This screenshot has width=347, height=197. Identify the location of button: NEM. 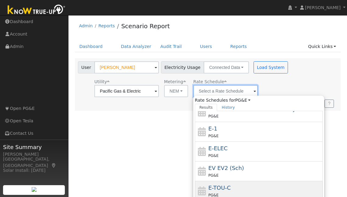
(176, 91).